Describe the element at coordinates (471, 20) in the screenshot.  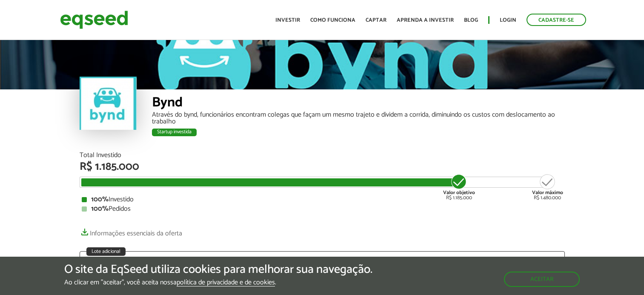
I see `a: Blog` at that location.